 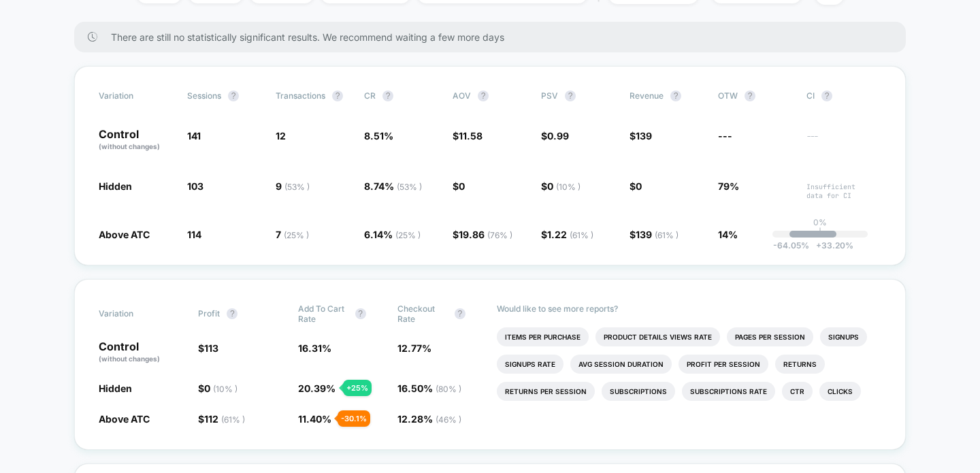 What do you see at coordinates (797, 392) in the screenshot?
I see `li: Ctr` at bounding box center [797, 392].